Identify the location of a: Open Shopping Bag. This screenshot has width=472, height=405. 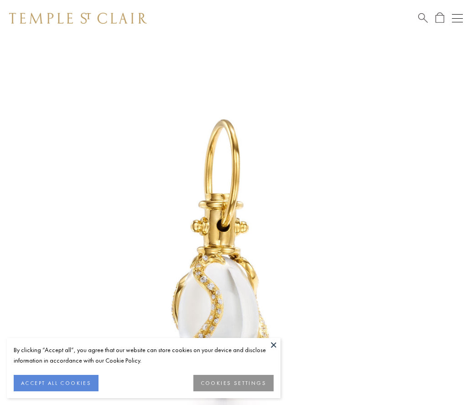
(440, 18).